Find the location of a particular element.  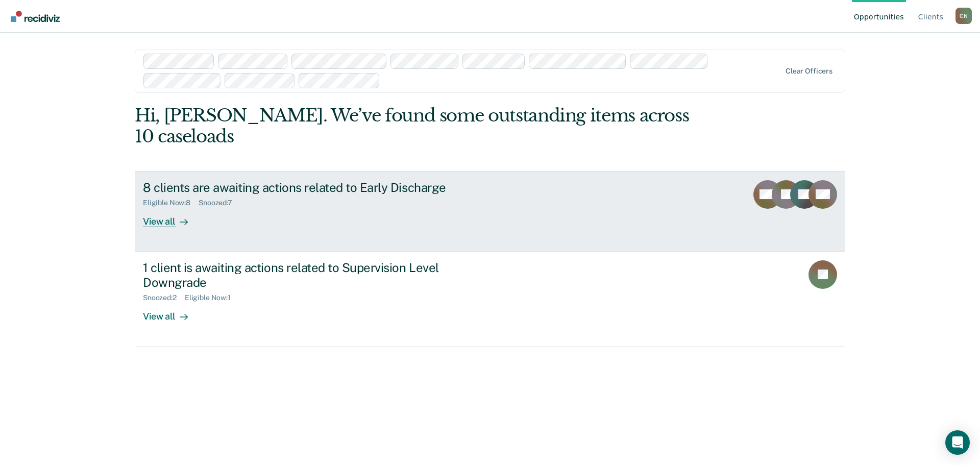

div: Open Intercom Messenger is located at coordinates (958, 443).